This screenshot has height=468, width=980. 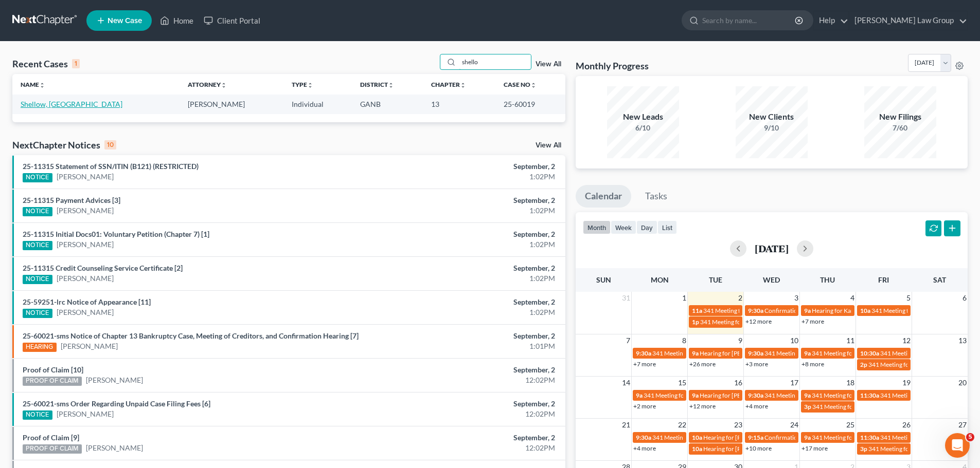 I want to click on h3: Monthly Progress, so click(x=613, y=66).